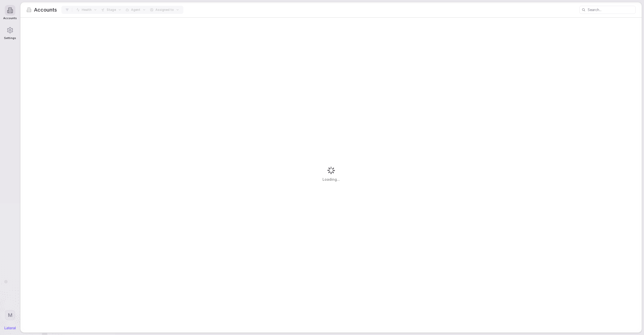  I want to click on span: Stage, so click(111, 10).